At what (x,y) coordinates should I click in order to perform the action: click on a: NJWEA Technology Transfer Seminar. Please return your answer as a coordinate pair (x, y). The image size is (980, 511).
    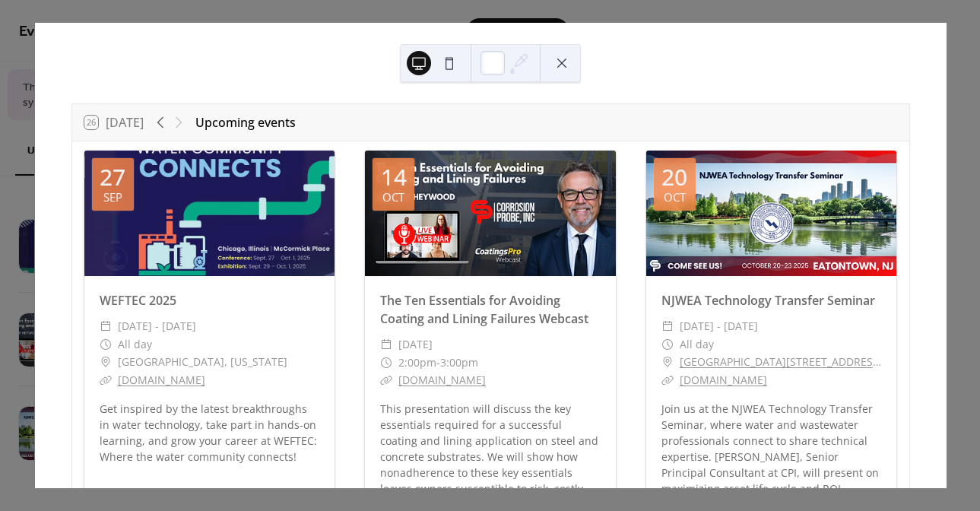
    Looking at the image, I should click on (767, 300).